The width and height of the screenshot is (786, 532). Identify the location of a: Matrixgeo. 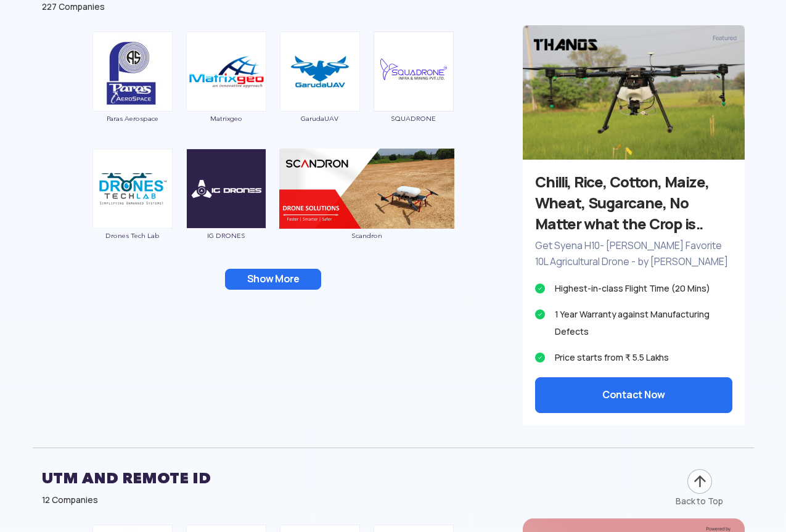
(226, 94).